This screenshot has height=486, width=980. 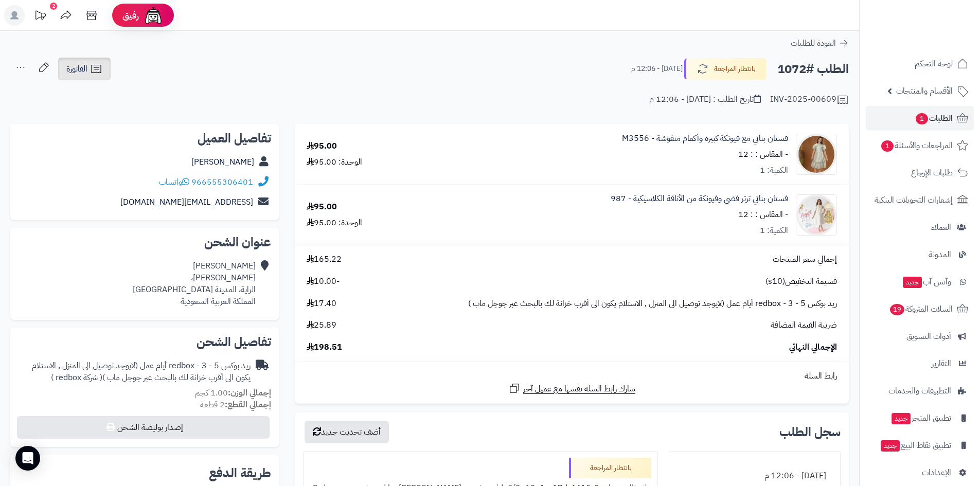 I want to click on span: ضريبة القيمة المضافة, so click(x=803, y=325).